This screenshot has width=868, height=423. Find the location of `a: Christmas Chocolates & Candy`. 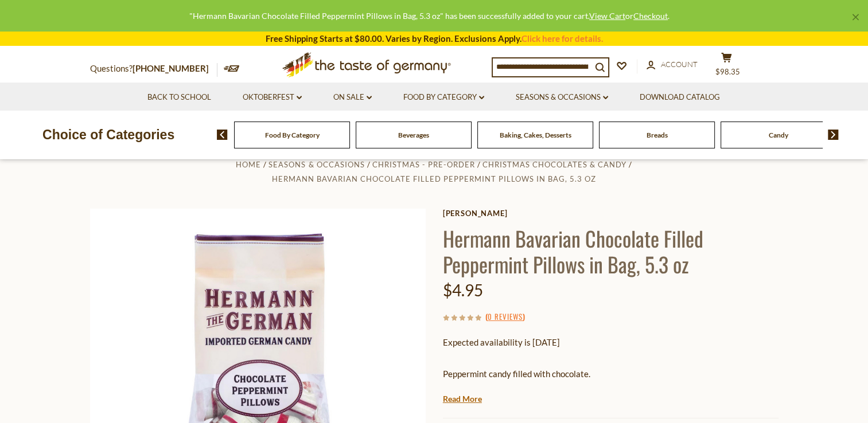

a: Christmas Chocolates & Candy is located at coordinates (554, 165).